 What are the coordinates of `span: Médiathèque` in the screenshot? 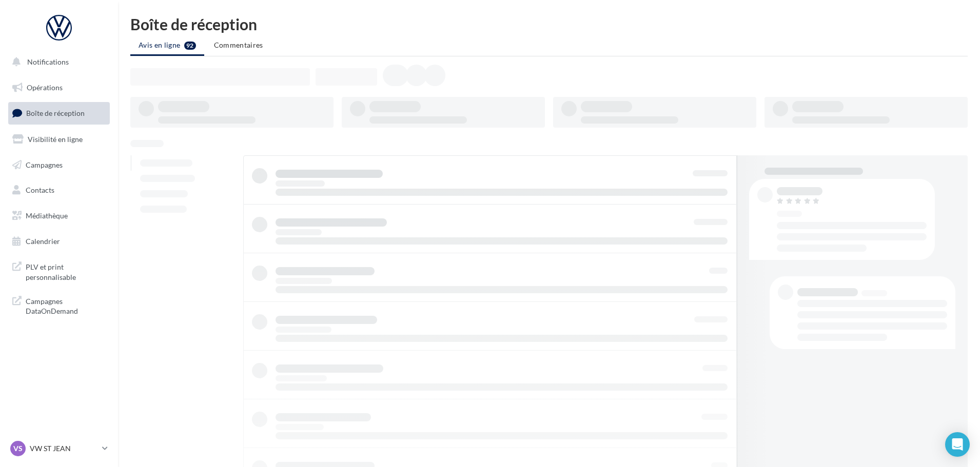 It's located at (47, 215).